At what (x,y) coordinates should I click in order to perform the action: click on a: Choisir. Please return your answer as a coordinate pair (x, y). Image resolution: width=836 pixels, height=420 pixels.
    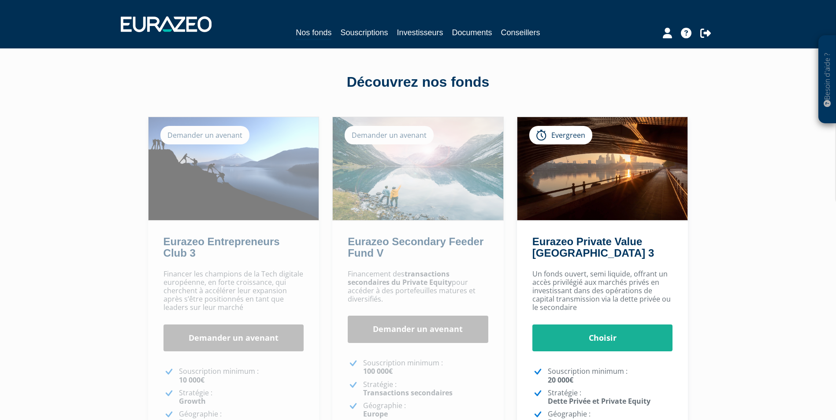
    Looking at the image, I should click on (602, 338).